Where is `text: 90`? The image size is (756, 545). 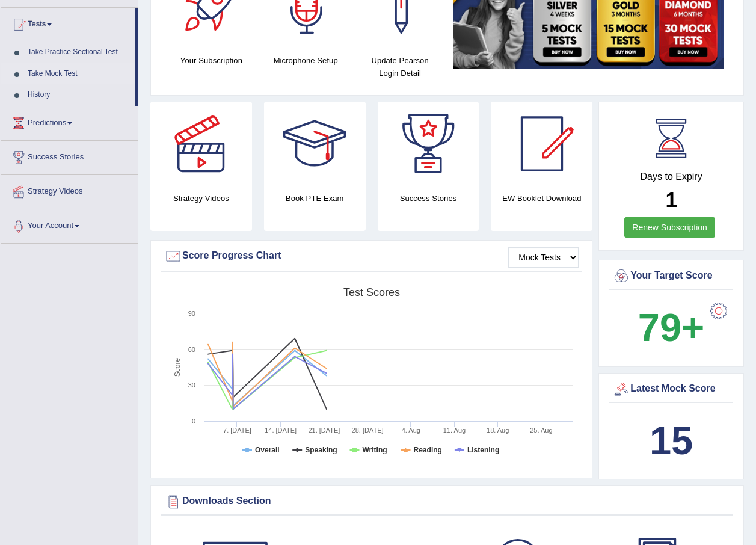 text: 90 is located at coordinates (192, 314).